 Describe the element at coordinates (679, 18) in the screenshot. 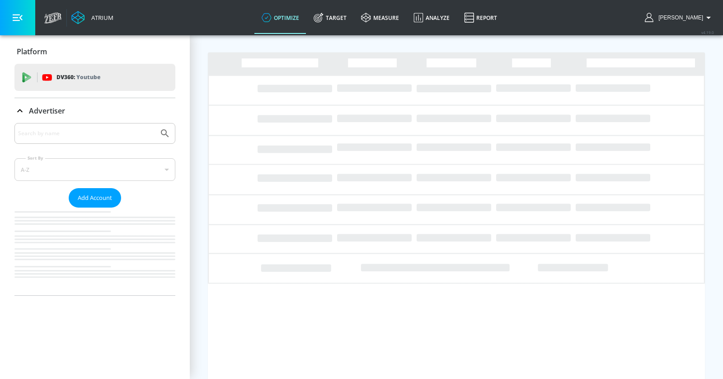

I see `span: login as: casey.cohen@zefr.com` at that location.